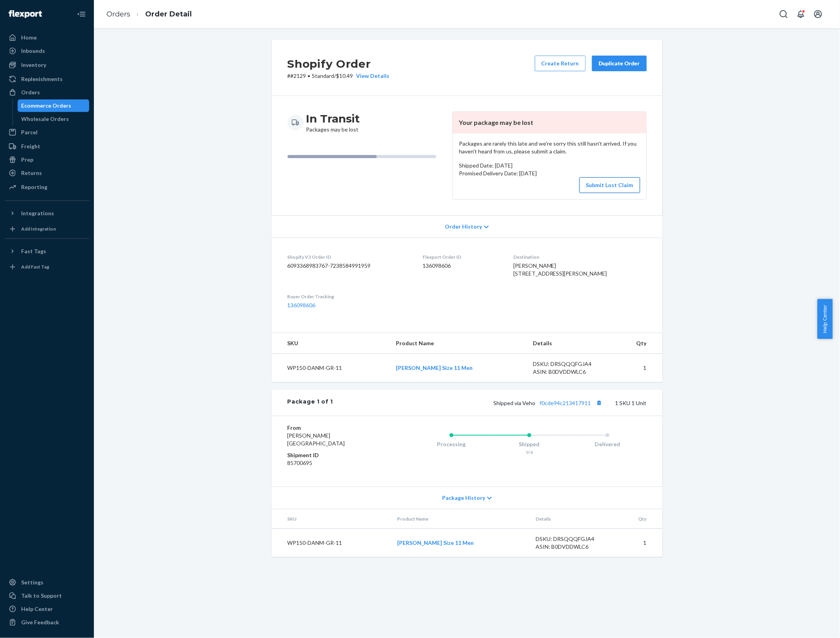 The height and width of the screenshot is (638, 840). I want to click on a: Inbounds, so click(47, 51).